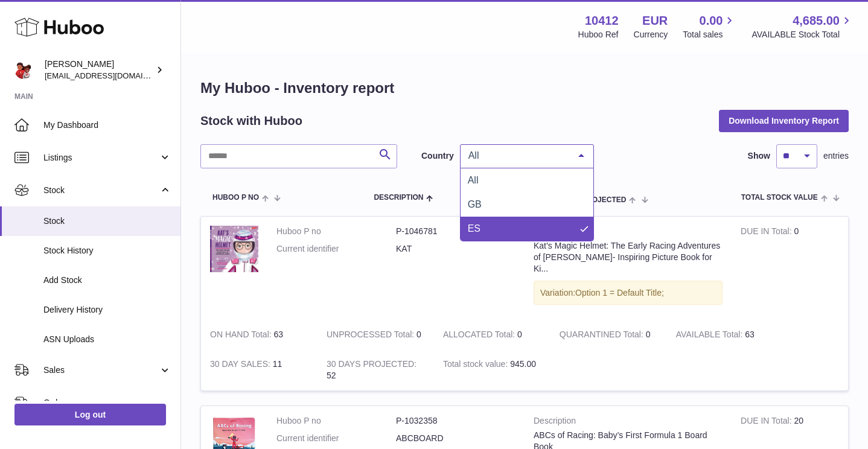 The width and height of the screenshot is (868, 449). What do you see at coordinates (101, 403) in the screenshot?
I see `span: Orders` at bounding box center [101, 403].